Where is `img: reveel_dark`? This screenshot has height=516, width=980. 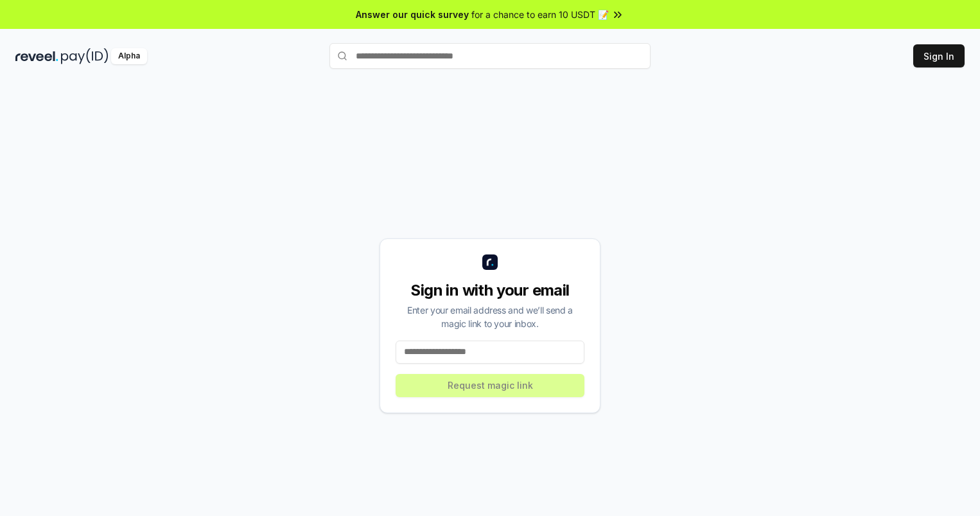
img: reveel_dark is located at coordinates (37, 56).